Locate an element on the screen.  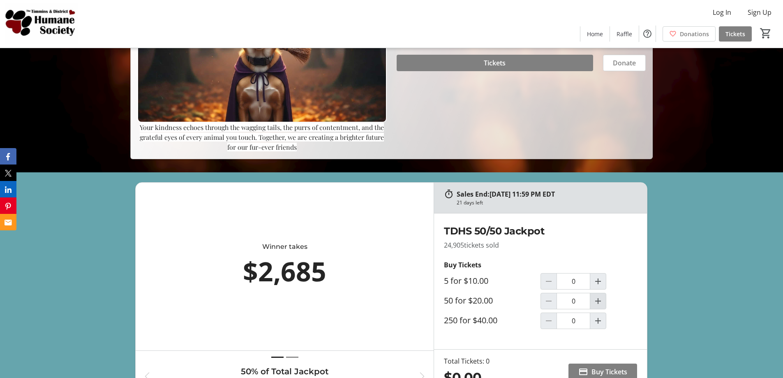
h3: 50% of Total Jackpot is located at coordinates (285, 371).